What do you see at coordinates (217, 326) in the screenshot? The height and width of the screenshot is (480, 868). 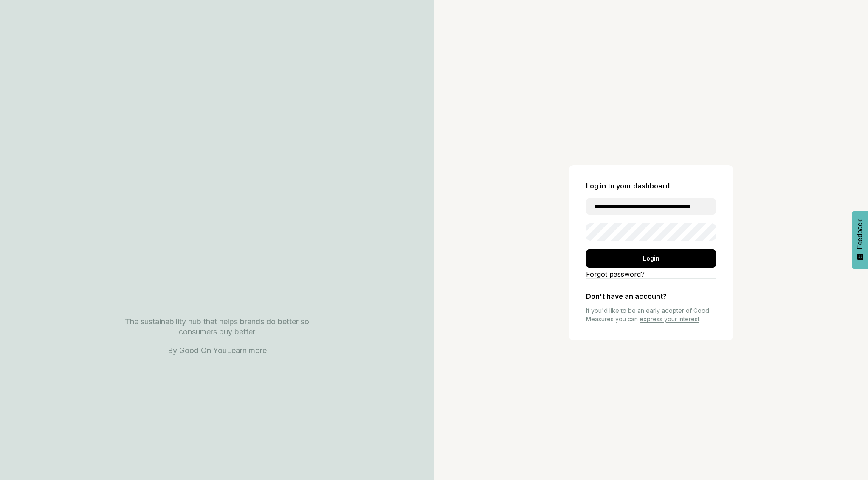 I see `p: The sustainability hub that helps brands do better so consumers buy better` at bounding box center [217, 326].